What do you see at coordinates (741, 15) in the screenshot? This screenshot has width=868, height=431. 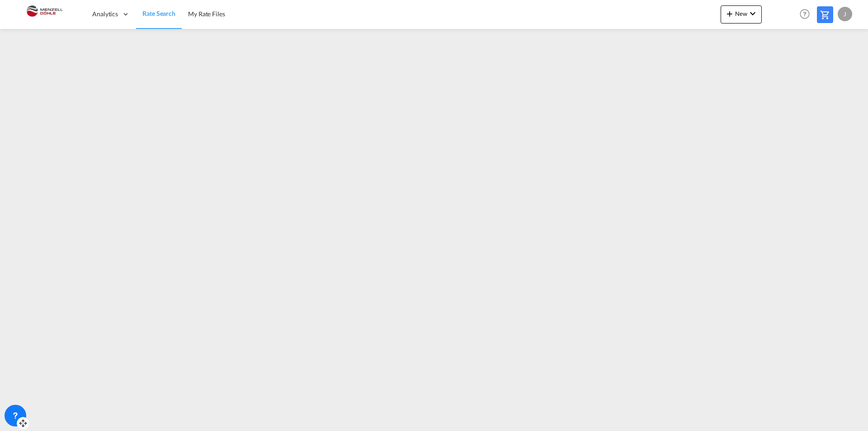 I see `button: icon-plus 400-fgNewicon-chevron-down` at bounding box center [741, 15].